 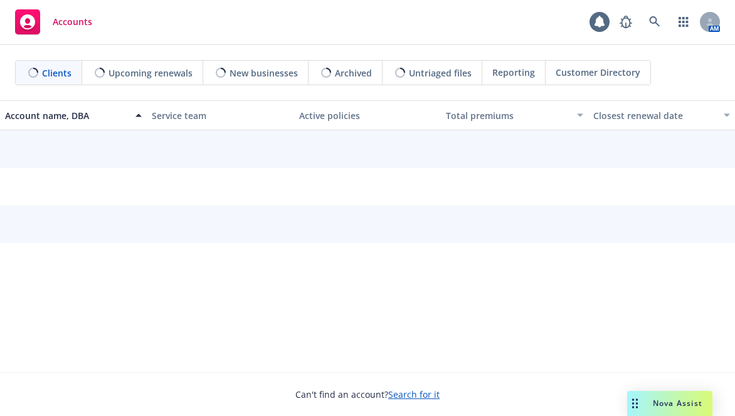 What do you see at coordinates (440, 73) in the screenshot?
I see `span: Untriaged files` at bounding box center [440, 73].